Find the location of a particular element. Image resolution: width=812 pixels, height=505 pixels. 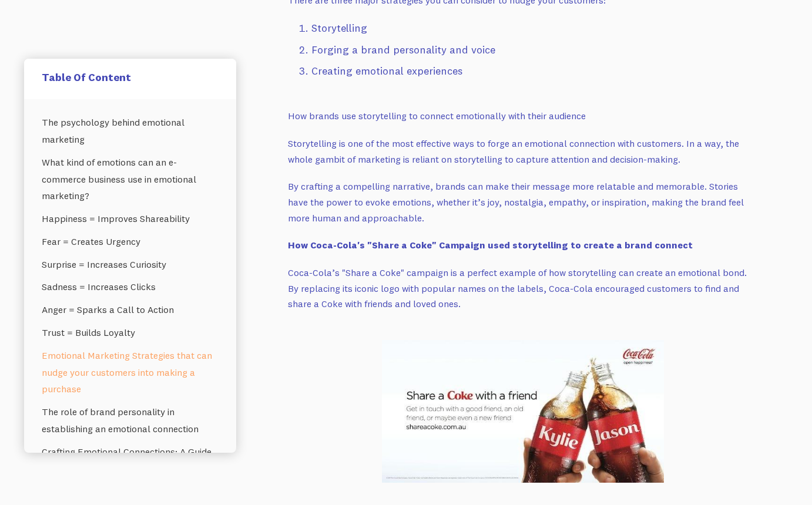

a: The role of brand personality in establishing an emotional connection is located at coordinates (130, 421).